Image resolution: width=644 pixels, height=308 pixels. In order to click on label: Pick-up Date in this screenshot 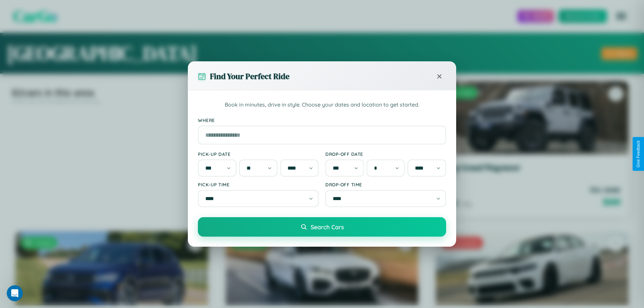, I will do `click(258, 154)`.